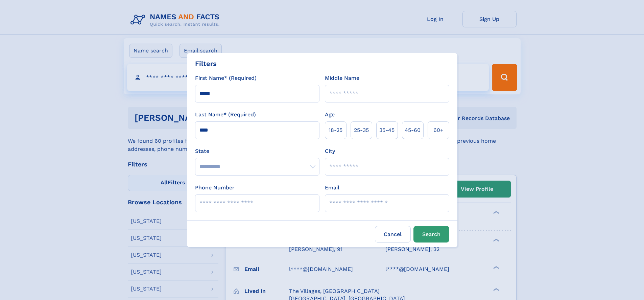 This screenshot has width=644, height=300. I want to click on label: Middle Name, so click(342, 78).